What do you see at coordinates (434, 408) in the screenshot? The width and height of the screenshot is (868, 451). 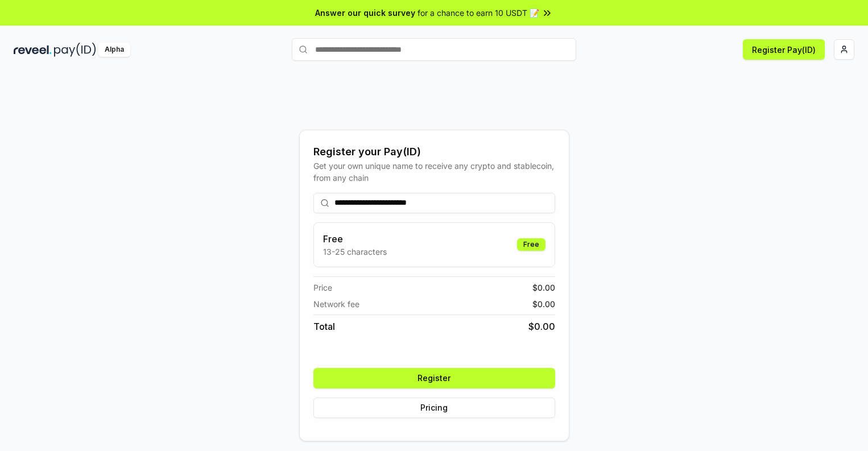 I see `button: Pricing` at bounding box center [434, 408].